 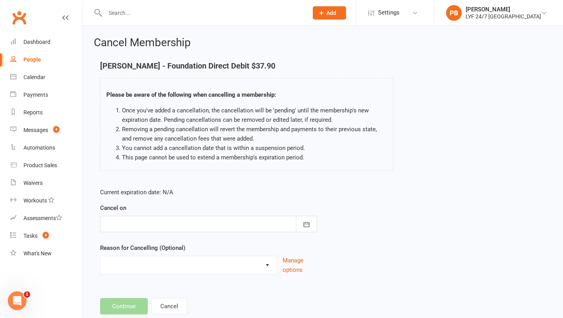 I want to click on label: Cancel on, so click(x=113, y=208).